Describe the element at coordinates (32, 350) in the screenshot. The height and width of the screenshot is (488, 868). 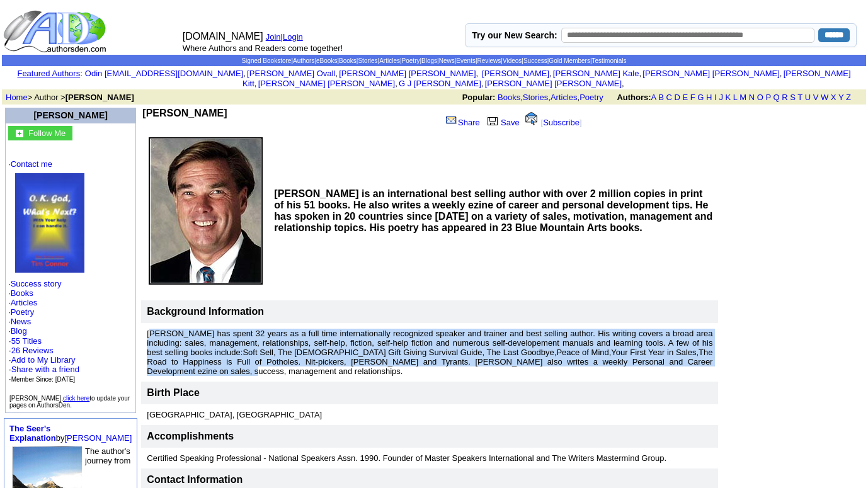
I see `a: 26 Reviews` at that location.